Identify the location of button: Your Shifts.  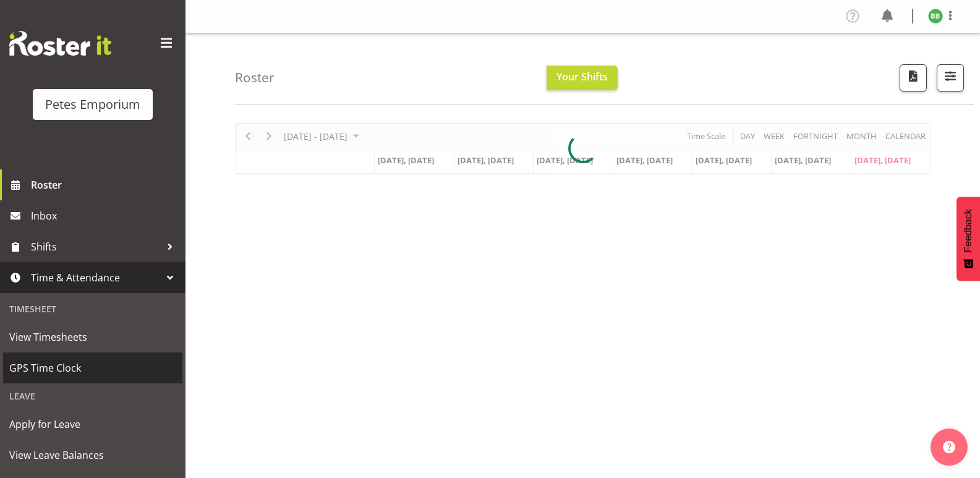
(582, 78).